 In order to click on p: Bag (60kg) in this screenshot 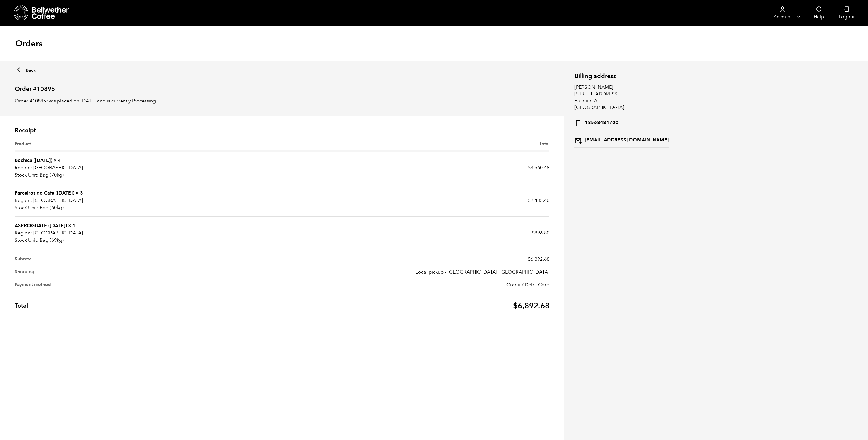, I will do `click(148, 208)`.